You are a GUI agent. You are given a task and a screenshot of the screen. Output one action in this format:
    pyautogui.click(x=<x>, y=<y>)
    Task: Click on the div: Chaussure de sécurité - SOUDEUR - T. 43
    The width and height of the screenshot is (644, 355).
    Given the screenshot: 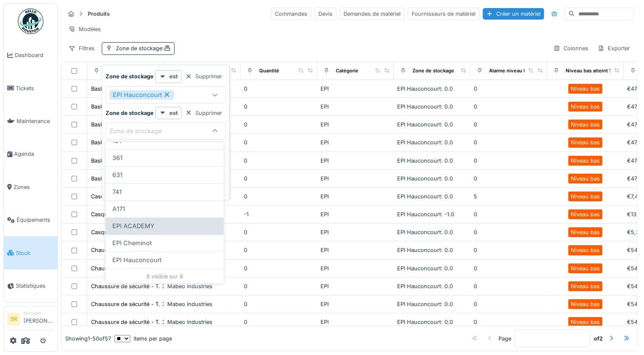 What is the action you would take?
    pyautogui.click(x=147, y=268)
    